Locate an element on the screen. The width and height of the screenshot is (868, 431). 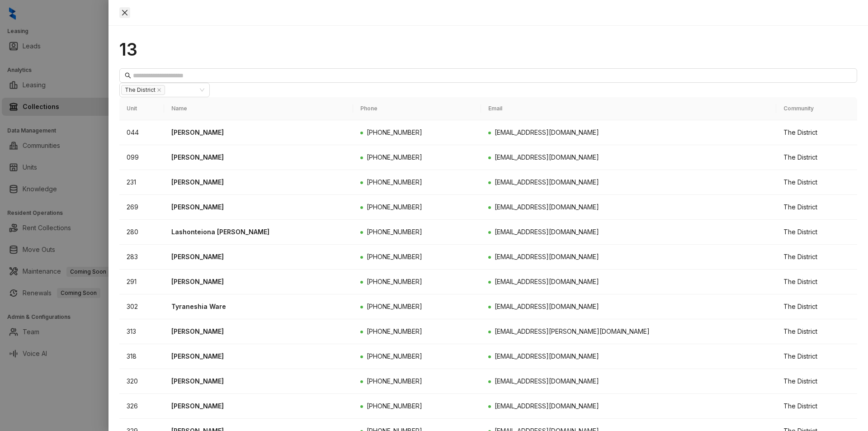
td: 302 is located at coordinates (141, 306).